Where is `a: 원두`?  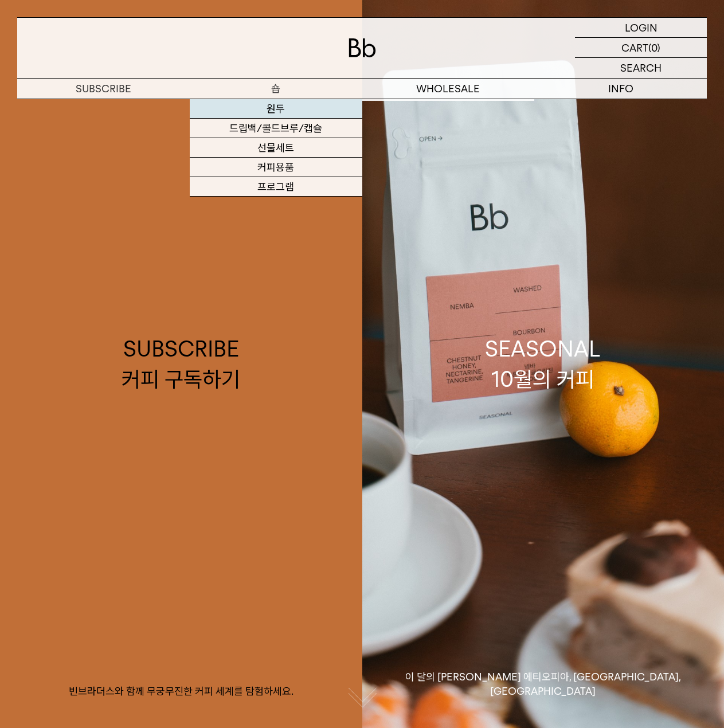 a: 원두 is located at coordinates (276, 109).